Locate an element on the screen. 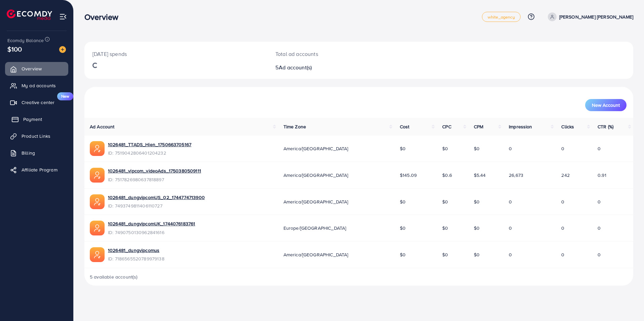 This screenshot has height=321, width=644. a: white_agency is located at coordinates (502, 17).